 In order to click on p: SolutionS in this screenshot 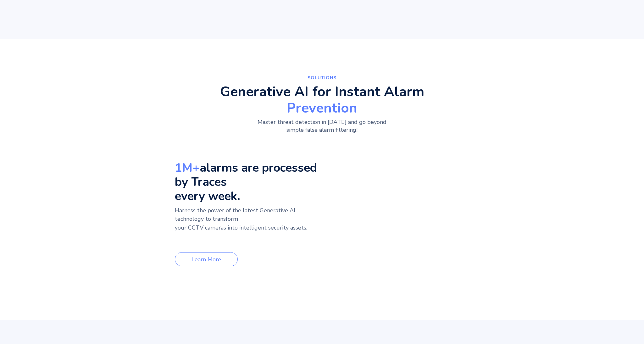, I will do `click(322, 78)`.